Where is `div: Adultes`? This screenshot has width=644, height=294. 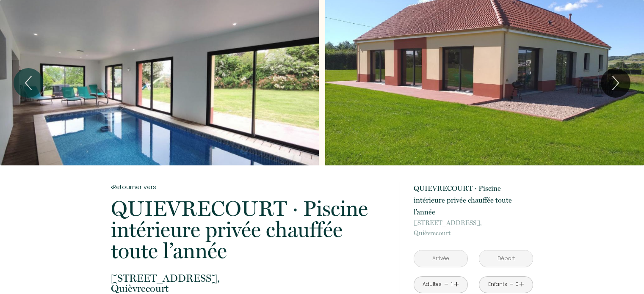 div: Adultes is located at coordinates (432, 284).